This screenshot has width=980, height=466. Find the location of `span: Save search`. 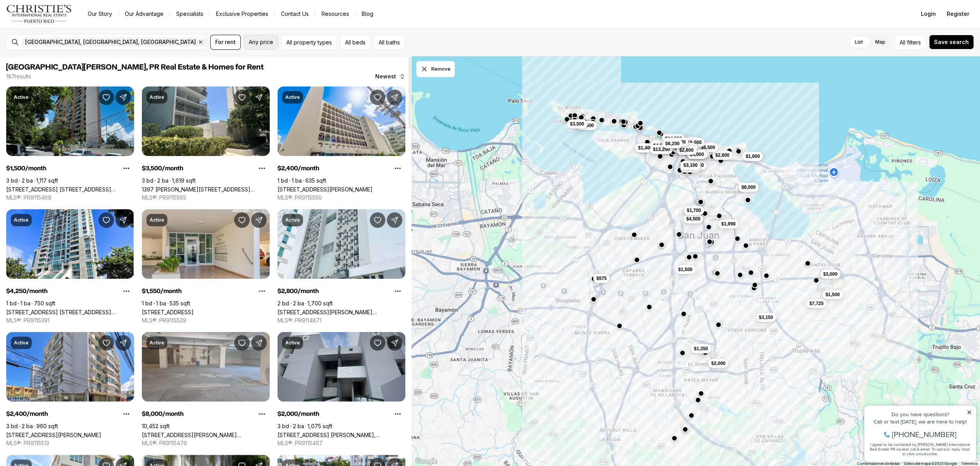

span: Save search is located at coordinates (951, 42).